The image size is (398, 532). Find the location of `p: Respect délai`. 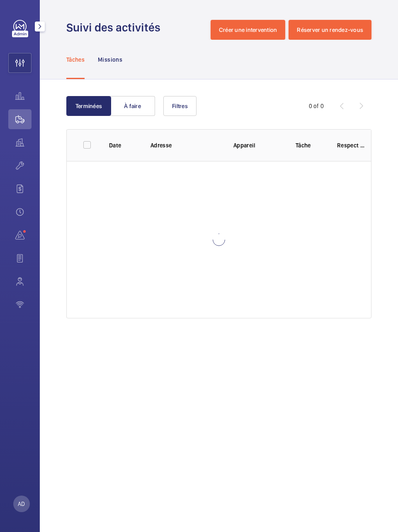

p: Respect délai is located at coordinates (351, 145).